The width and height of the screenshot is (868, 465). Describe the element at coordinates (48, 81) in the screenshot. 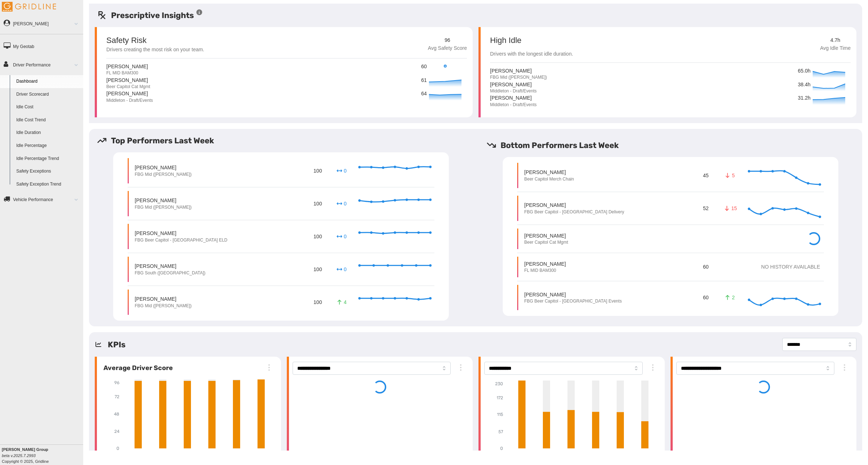

I see `a: Dashboard` at that location.